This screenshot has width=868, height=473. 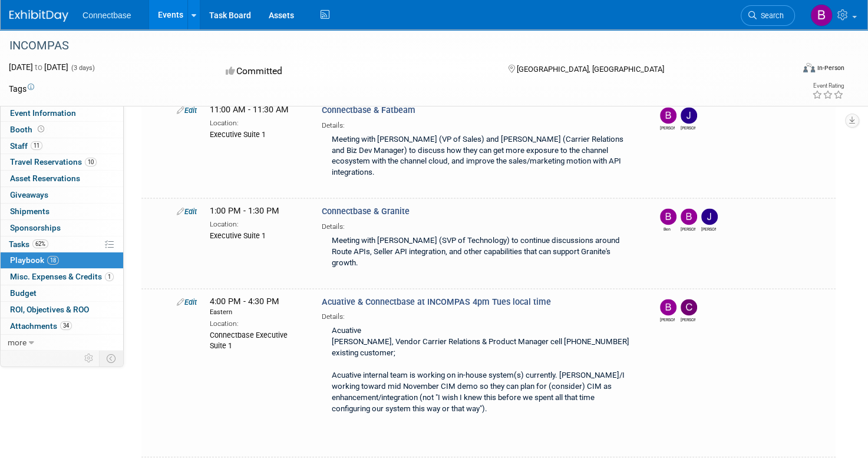 What do you see at coordinates (109, 277) in the screenshot?
I see `span: 1` at bounding box center [109, 277].